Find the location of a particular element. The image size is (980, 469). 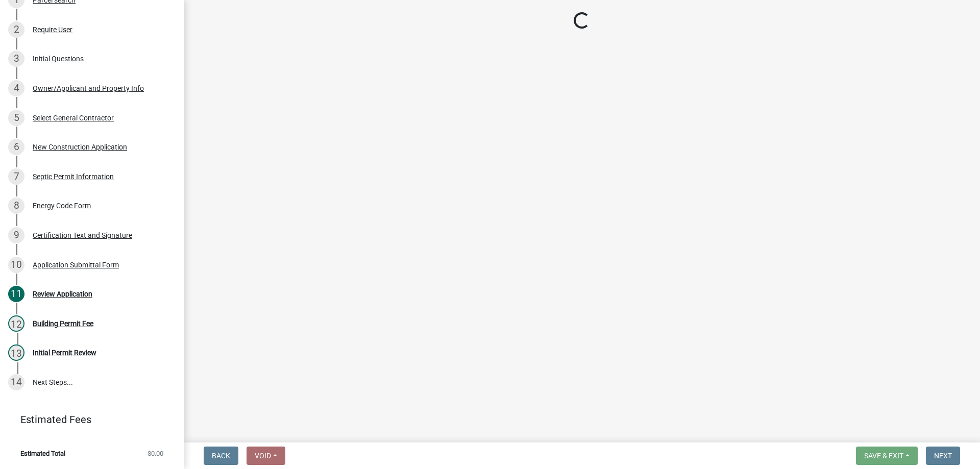

div: Owner/Applicant and Property Info is located at coordinates (88, 88).